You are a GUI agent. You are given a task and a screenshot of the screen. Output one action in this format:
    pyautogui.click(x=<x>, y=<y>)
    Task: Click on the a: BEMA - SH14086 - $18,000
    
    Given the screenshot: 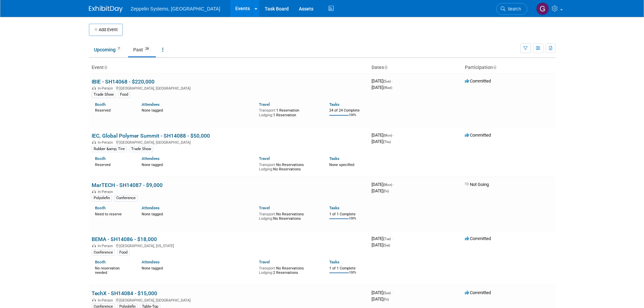 What is the action you would take?
    pyautogui.click(x=124, y=239)
    